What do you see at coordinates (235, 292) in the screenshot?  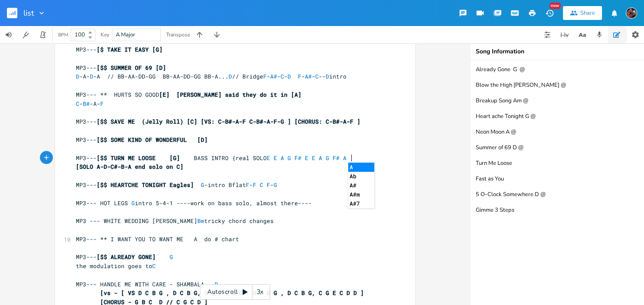 I see `div: Autoscroll` at bounding box center [235, 292].